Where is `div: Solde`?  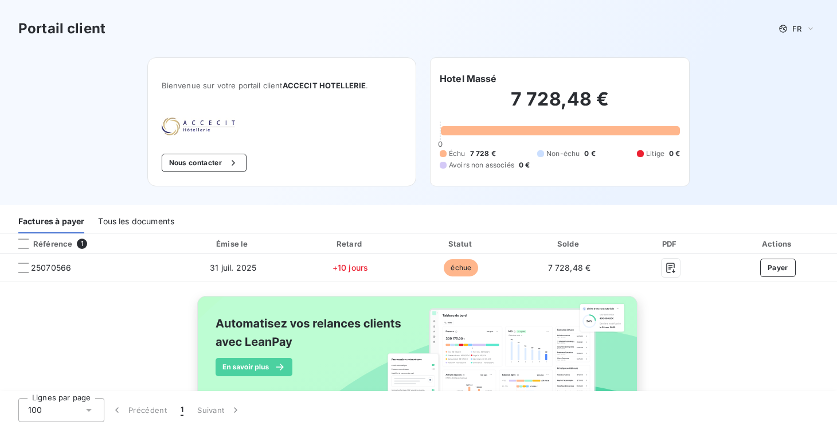
div: Solde is located at coordinates (569, 244).